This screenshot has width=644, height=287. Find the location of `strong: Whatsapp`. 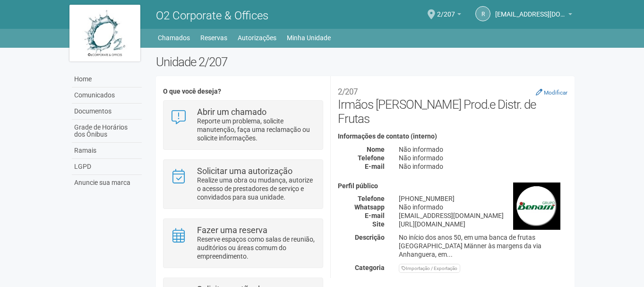

strong: Whatsapp is located at coordinates (369, 207).